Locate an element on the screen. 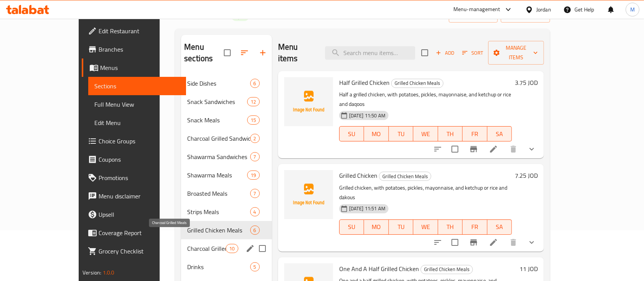 Image resolution: width=644 pixels, height=281 pixels. a: Edit Menu is located at coordinates (137, 123).